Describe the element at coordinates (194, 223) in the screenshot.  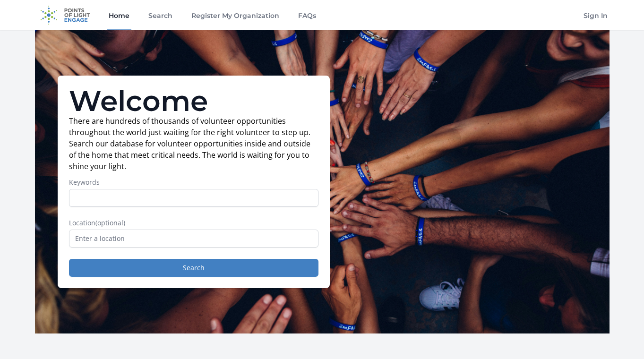
I see `label: Location` at that location.